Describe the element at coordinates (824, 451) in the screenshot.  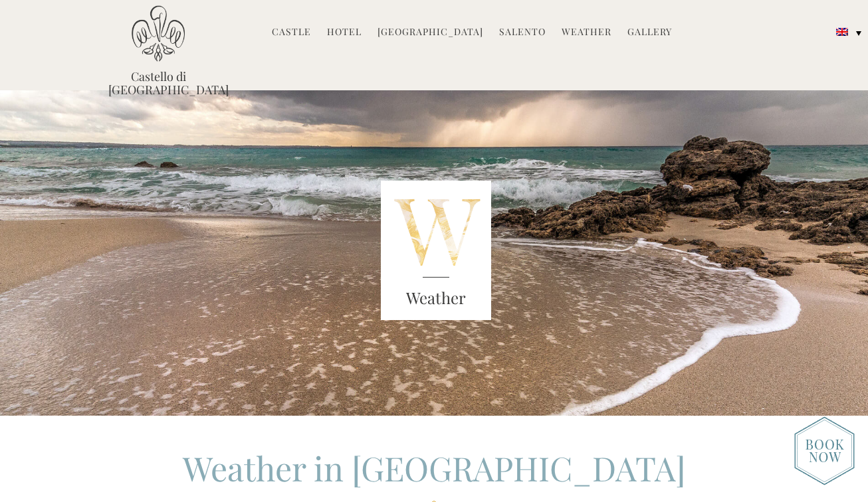
I see `img: new-booknow.png` at that location.